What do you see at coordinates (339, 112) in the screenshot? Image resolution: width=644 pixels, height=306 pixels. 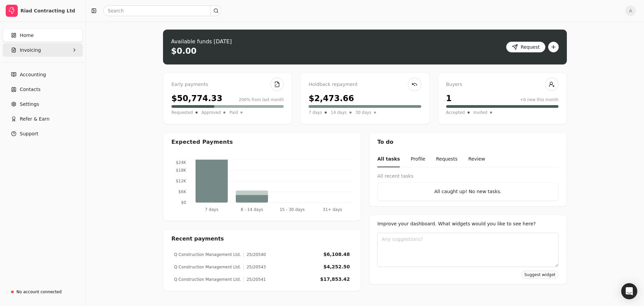 I see `span: 14 days` at bounding box center [339, 112].